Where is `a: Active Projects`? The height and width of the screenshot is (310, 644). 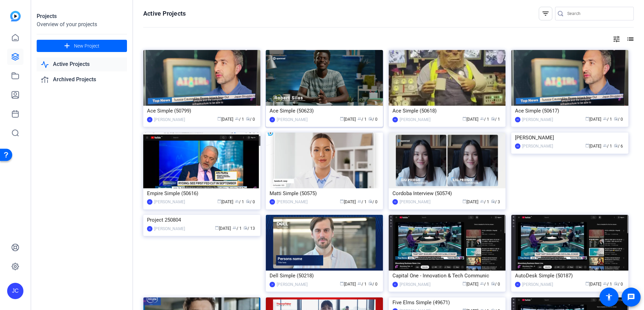
a: Active Projects is located at coordinates (82, 64).